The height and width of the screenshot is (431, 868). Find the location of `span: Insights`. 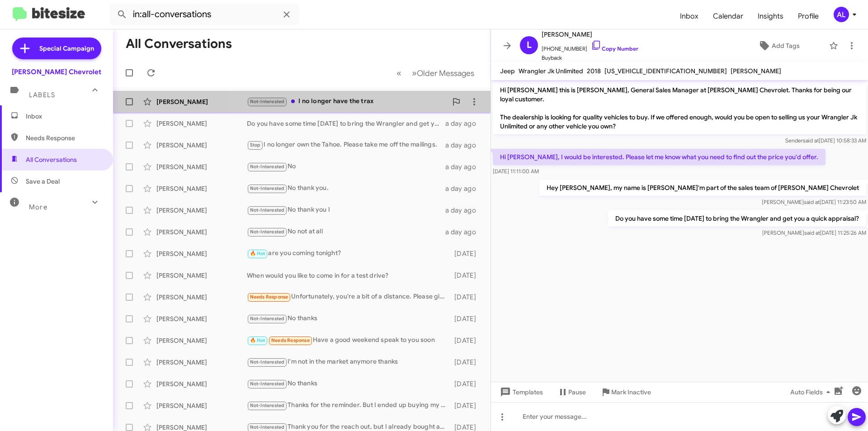

span: Insights is located at coordinates (770, 16).